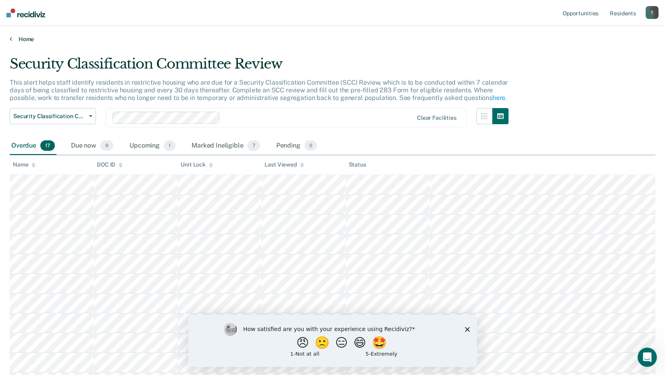 Image resolution: width=665 pixels, height=375 pixels. What do you see at coordinates (279, 15) in the screenshot?
I see `div: Close survey` at bounding box center [279, 15].